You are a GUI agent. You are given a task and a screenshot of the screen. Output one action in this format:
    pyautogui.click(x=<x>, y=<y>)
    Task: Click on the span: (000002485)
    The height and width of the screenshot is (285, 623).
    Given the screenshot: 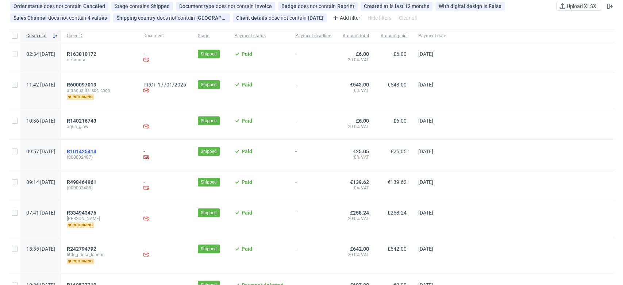 What is the action you would take?
    pyautogui.click(x=99, y=188)
    